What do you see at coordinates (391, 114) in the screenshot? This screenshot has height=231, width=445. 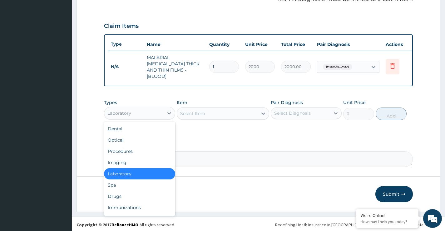 I see `button: Add` at bounding box center [391, 114].